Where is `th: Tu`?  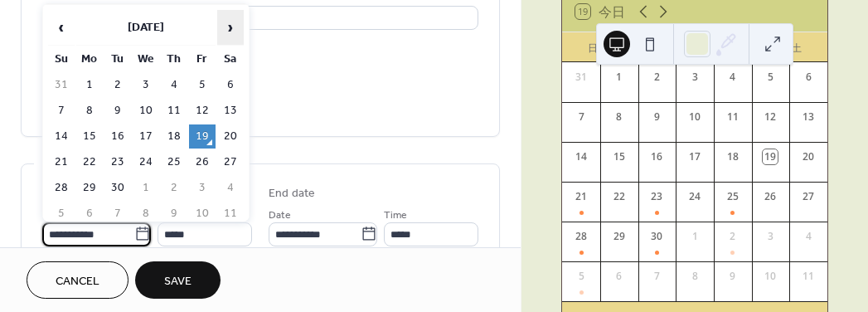 th: Tu is located at coordinates (118, 59).